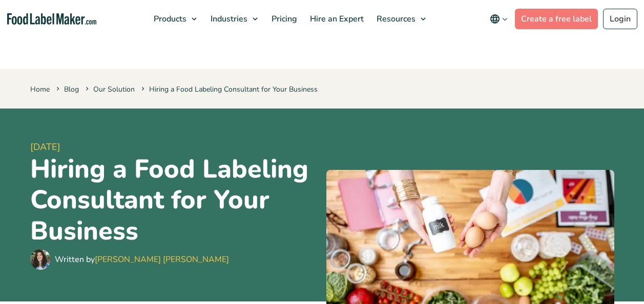 This screenshot has height=304, width=644. I want to click on a: Our Solution, so click(114, 89).